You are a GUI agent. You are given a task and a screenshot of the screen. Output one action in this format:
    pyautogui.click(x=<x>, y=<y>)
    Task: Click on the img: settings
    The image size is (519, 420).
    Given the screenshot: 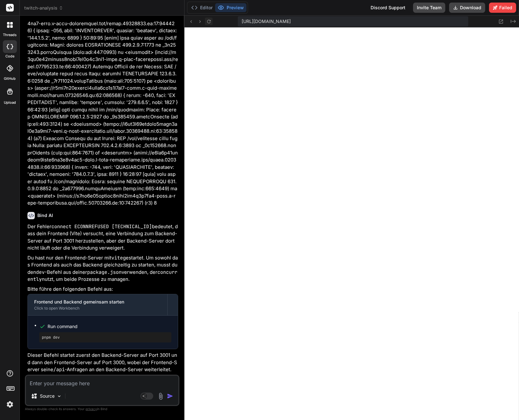 What is the action you would take?
    pyautogui.click(x=10, y=405)
    